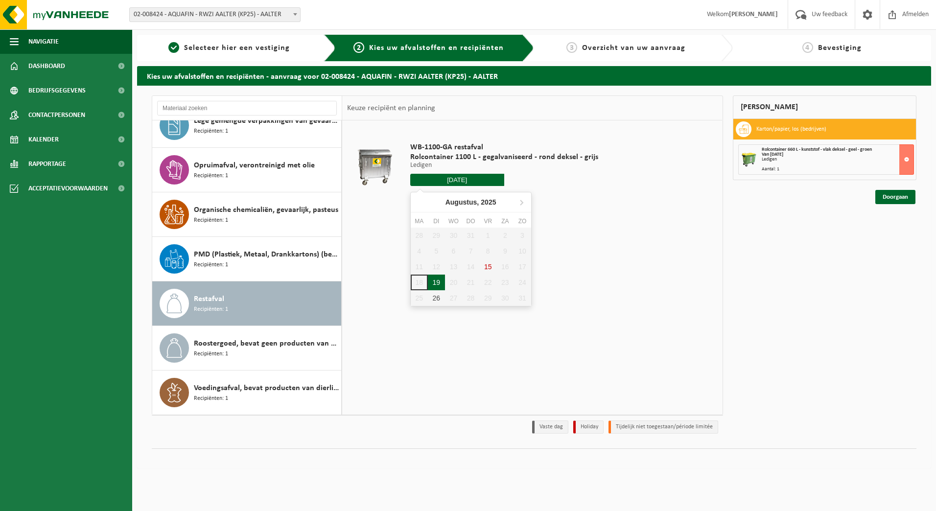 This screenshot has height=511, width=936. Describe the element at coordinates (68, 188) in the screenshot. I see `span: Acceptatievoorwaarden` at that location.